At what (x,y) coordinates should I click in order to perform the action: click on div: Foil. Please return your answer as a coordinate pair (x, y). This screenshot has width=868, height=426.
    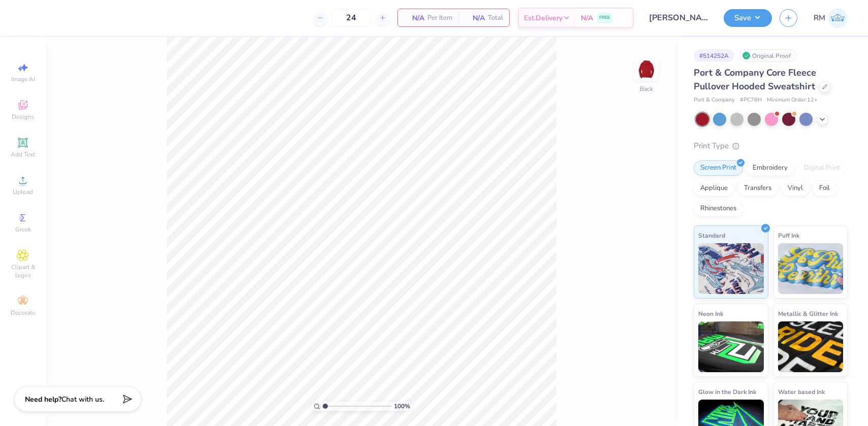
    Looking at the image, I should click on (824, 189).